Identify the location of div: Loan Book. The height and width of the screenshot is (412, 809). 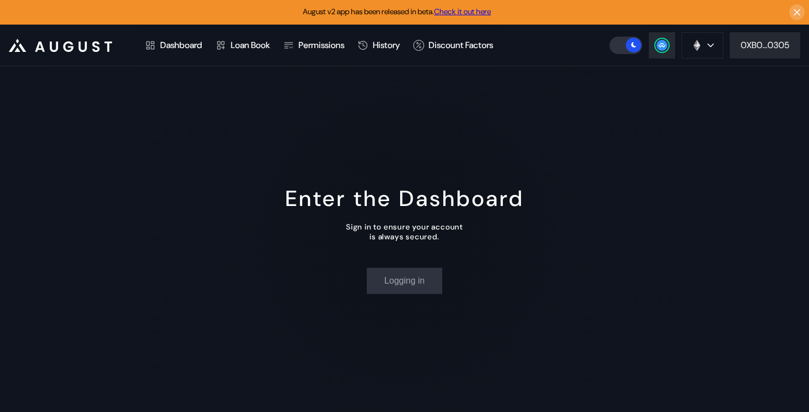
(250, 45).